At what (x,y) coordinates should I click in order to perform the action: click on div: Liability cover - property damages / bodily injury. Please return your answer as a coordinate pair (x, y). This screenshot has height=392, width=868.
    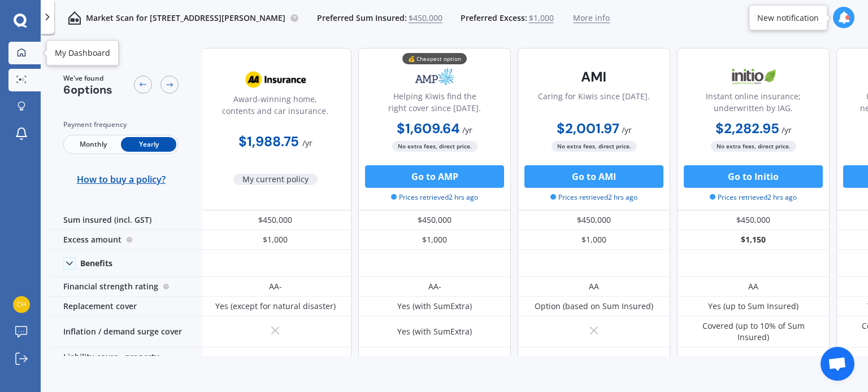
    Looking at the image, I should click on (126, 363).